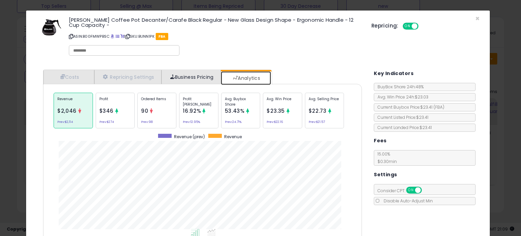 The width and height of the screenshot is (521, 236). I want to click on span: ( FBA ), so click(439, 107).